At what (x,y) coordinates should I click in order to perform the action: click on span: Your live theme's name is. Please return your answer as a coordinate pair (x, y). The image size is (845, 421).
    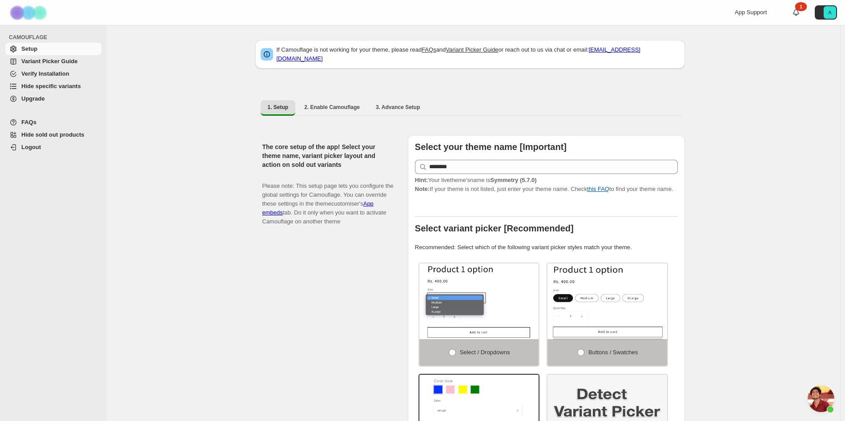
    Looking at the image, I should click on (476, 180).